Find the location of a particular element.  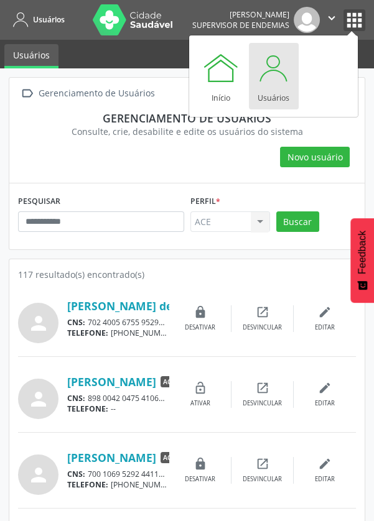

span: Supervisor de Endemias is located at coordinates (241, 25).